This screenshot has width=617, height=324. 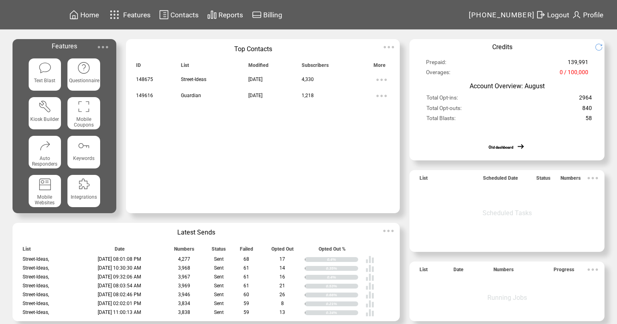 What do you see at coordinates (342, 269) in the screenshot?
I see `div: 0.35%` at bounding box center [342, 269].